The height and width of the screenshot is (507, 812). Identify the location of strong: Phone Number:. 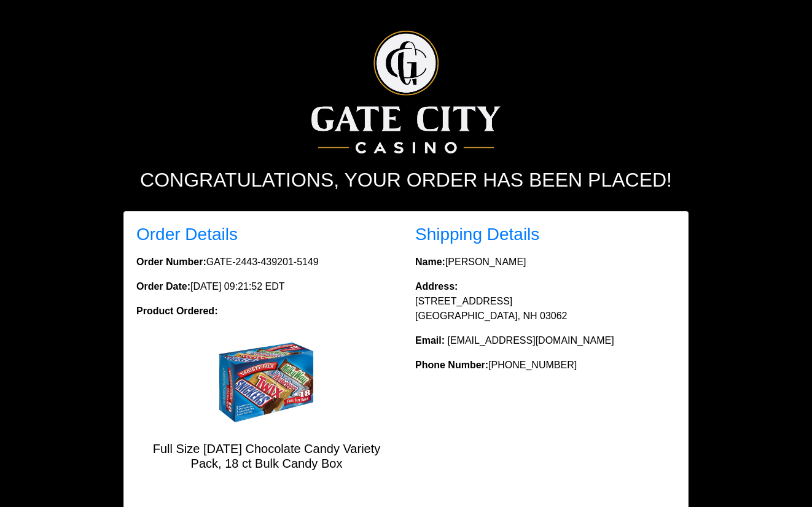
(451, 365).